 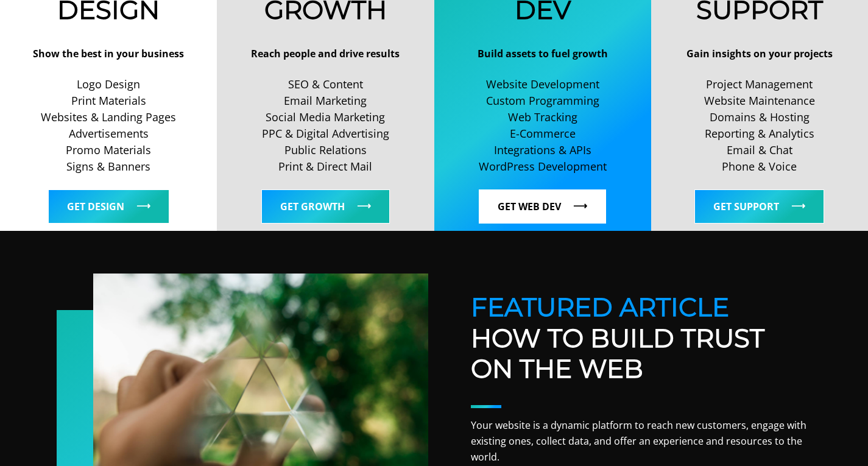 I want to click on p: Build assets to fuel growth, so click(x=543, y=54).